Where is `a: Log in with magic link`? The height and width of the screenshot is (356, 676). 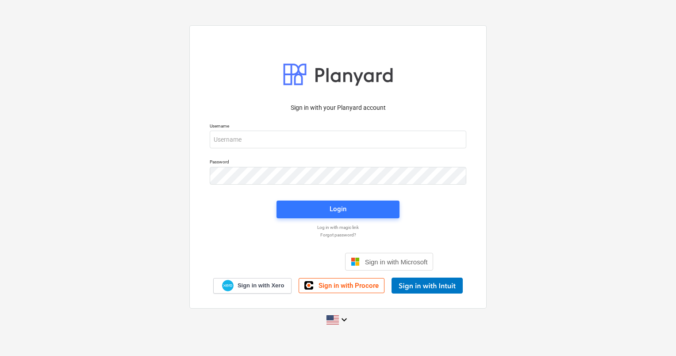 a: Log in with magic link is located at coordinates (338, 227).